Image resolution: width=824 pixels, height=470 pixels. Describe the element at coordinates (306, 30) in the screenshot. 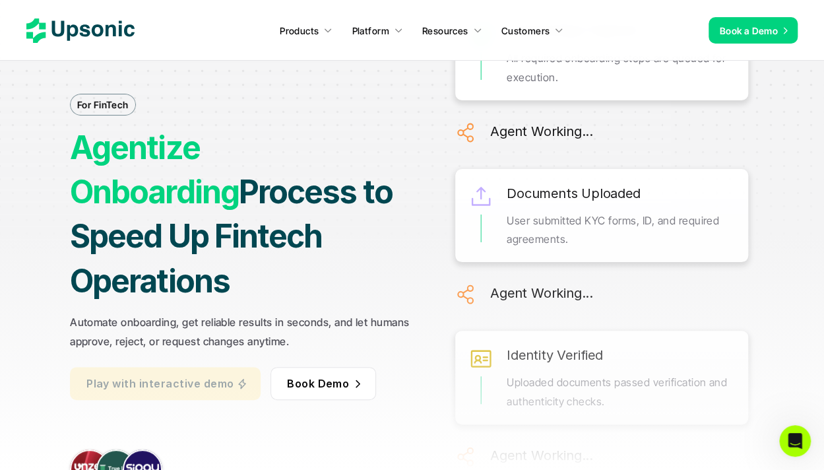

I see `a: Products` at that location.